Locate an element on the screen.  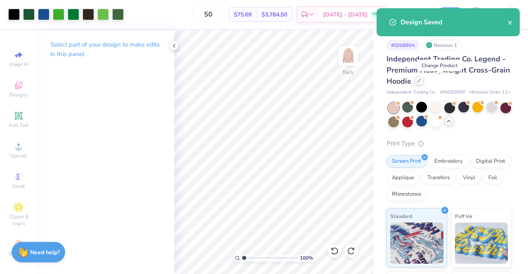
span: Independent Trading Co. Legend - Premium Heavyweight Cross-Grain Hoodie is located at coordinates (448, 70).